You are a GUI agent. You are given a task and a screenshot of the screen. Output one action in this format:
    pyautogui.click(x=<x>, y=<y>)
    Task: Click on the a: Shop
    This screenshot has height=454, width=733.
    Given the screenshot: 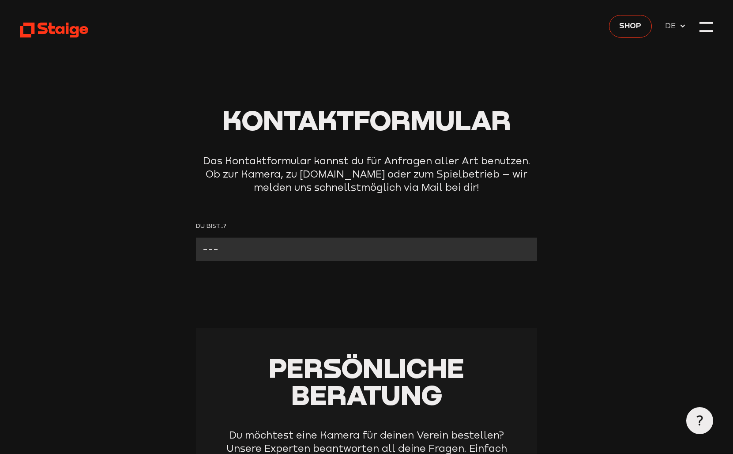 What is the action you would take?
    pyautogui.click(x=630, y=26)
    